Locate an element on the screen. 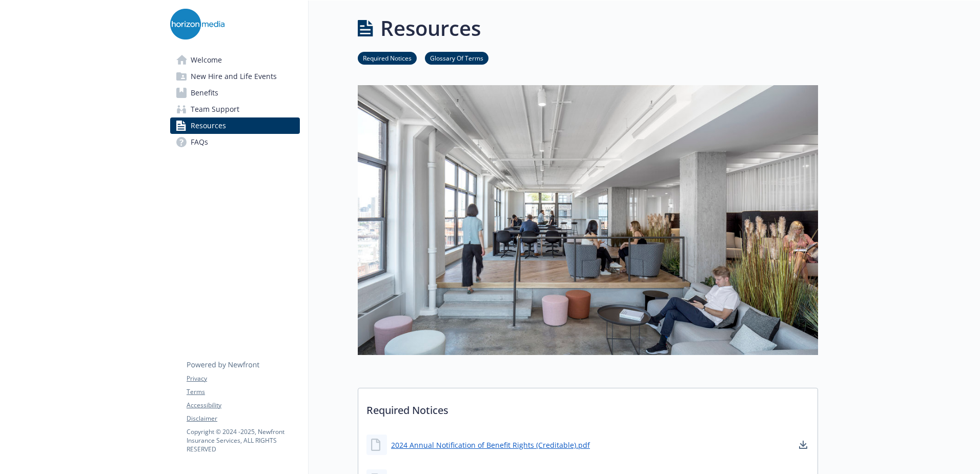 Image resolution: width=980 pixels, height=474 pixels. span: Welcome is located at coordinates (206, 60).